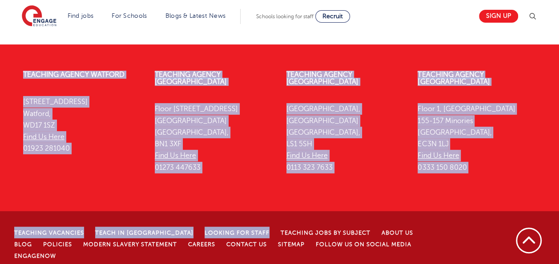 The width and height of the screenshot is (559, 264). Describe the element at coordinates (196, 16) in the screenshot. I see `a: Blogs & Latest News` at that location.